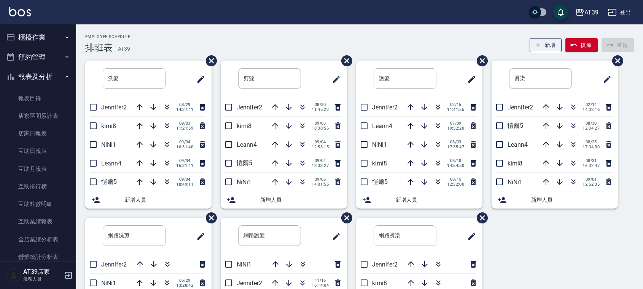 The width and height of the screenshot is (643, 289). I want to click on h3: 排班表, so click(99, 48).